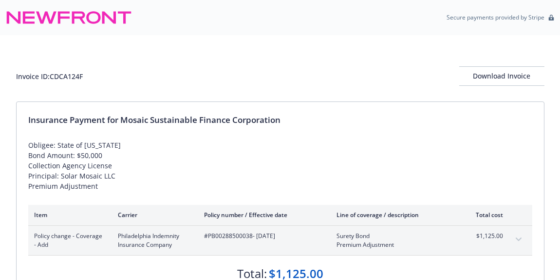 The height and width of the screenshot is (280, 560). Describe the element at coordinates (485, 236) in the screenshot. I see `span: $1,125.00` at that location.